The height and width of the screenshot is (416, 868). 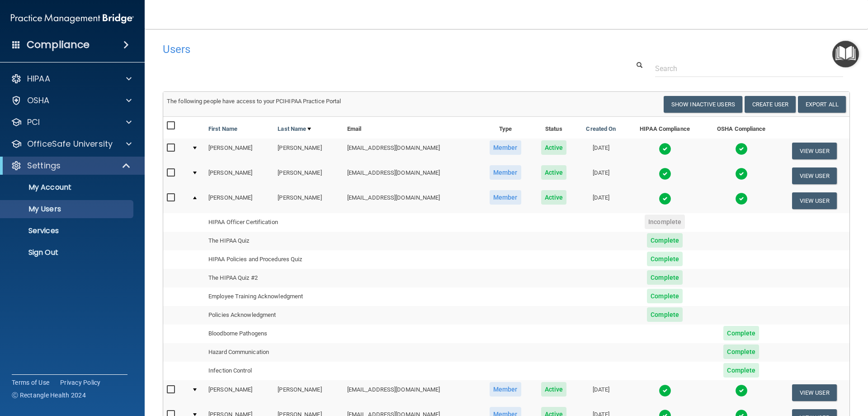 What do you see at coordinates (38, 78) in the screenshot?
I see `p: HIPAA` at bounding box center [38, 78].